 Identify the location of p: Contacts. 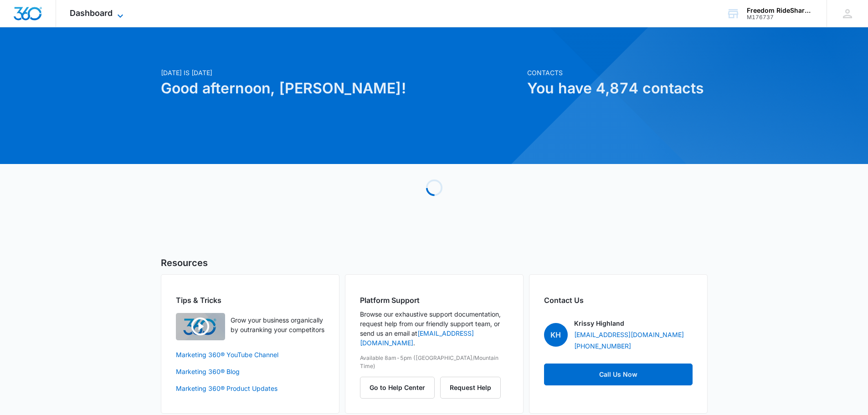
(617, 72).